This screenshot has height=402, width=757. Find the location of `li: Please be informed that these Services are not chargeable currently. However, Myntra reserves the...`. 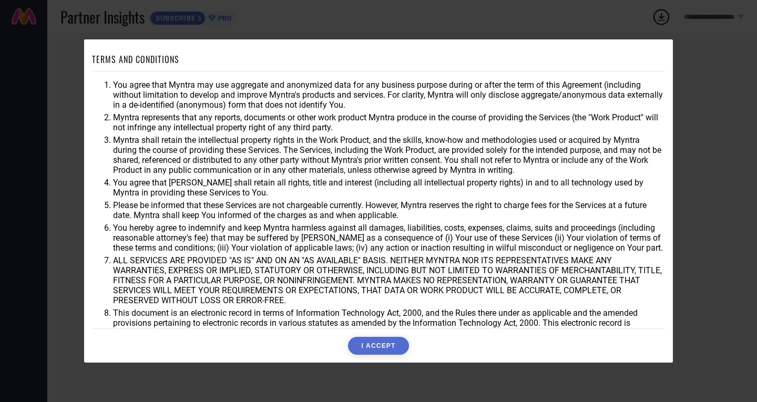

li: Please be informed that these Services are not chargeable currently. However, Myntra reserves the... is located at coordinates (389, 210).